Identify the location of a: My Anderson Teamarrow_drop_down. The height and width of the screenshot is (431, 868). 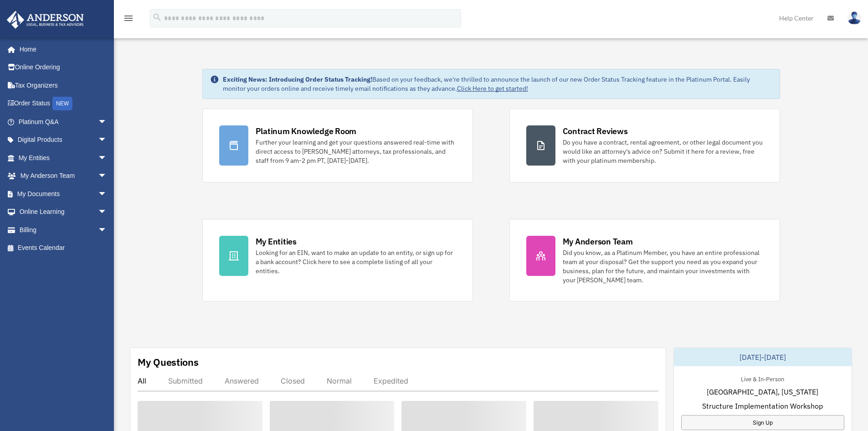
(63, 176).